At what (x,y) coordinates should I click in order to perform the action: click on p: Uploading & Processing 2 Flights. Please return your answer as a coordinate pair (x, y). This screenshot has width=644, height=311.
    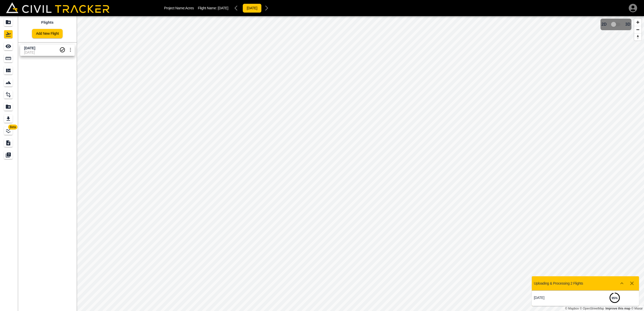
    Looking at the image, I should click on (558, 283).